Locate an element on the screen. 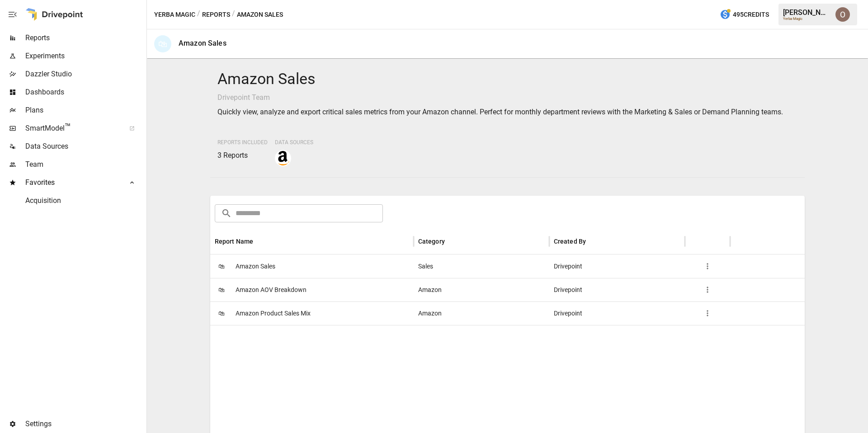 This screenshot has width=868, height=433. span: Amazon Product Sales Mix is located at coordinates (273, 313).